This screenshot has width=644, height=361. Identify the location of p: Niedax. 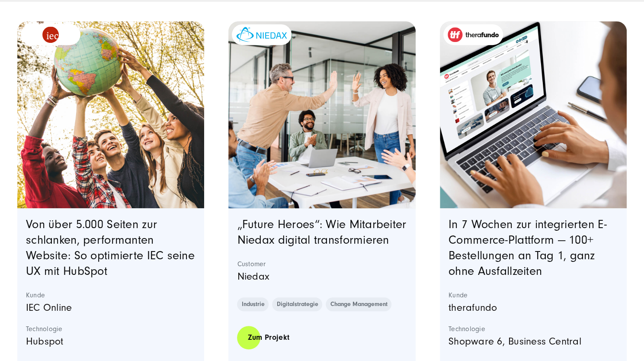
(322, 277).